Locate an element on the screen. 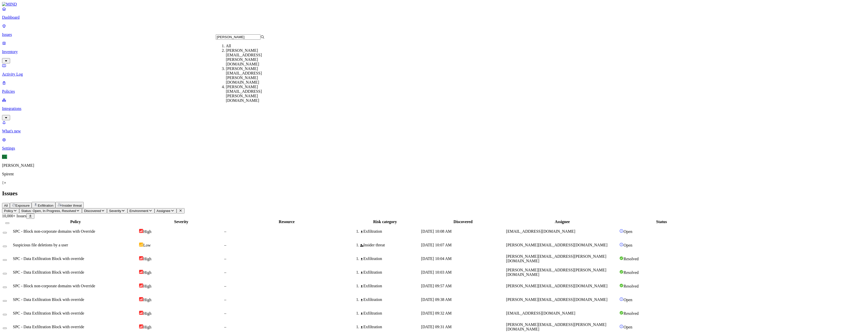 The image size is (868, 332). span: Environment is located at coordinates (139, 211).